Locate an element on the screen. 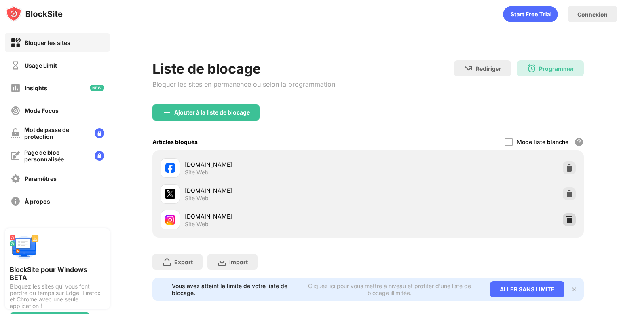 The height and width of the screenshot is (314, 621). div: Bloquer les sites is located at coordinates (47, 42).